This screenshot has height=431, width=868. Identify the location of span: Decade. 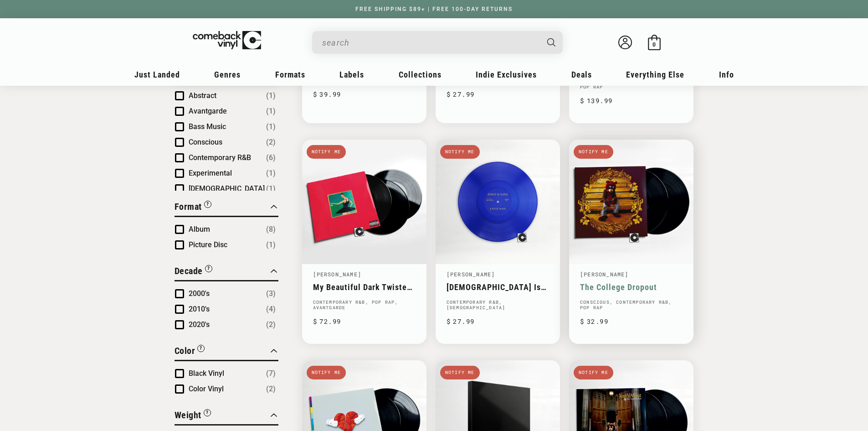
(188, 271).